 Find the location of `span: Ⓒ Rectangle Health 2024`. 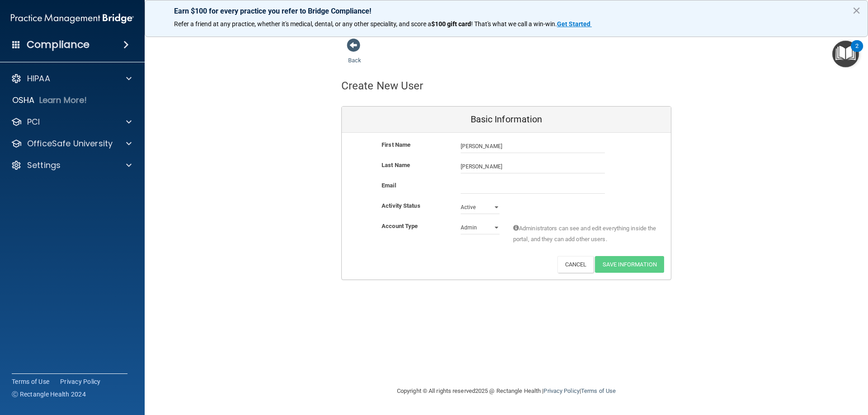

span: Ⓒ Rectangle Health 2024 is located at coordinates (49, 395).